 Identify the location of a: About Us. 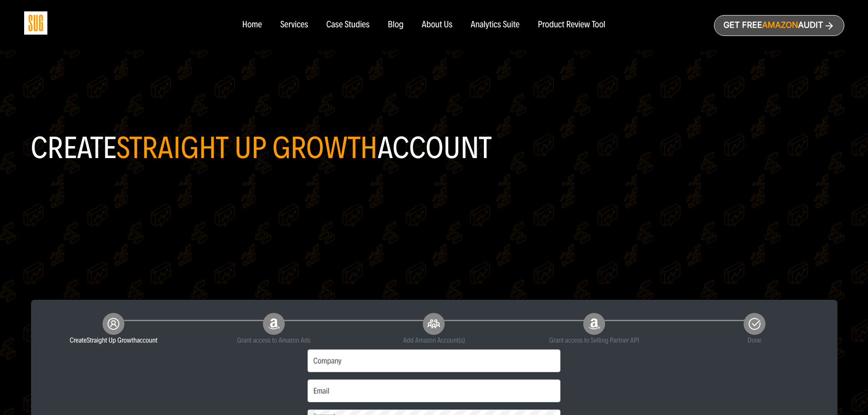
(437, 25).